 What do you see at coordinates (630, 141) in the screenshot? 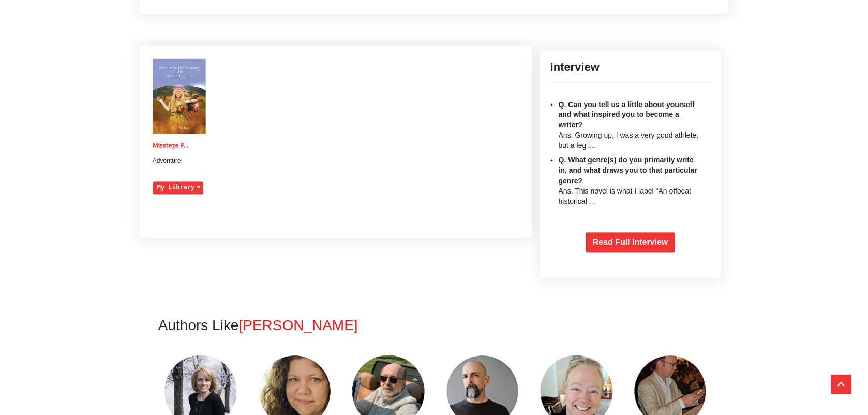
I see `div: Ans. Growing up, I was a very good athlete, but a leg i...` at bounding box center [630, 141].